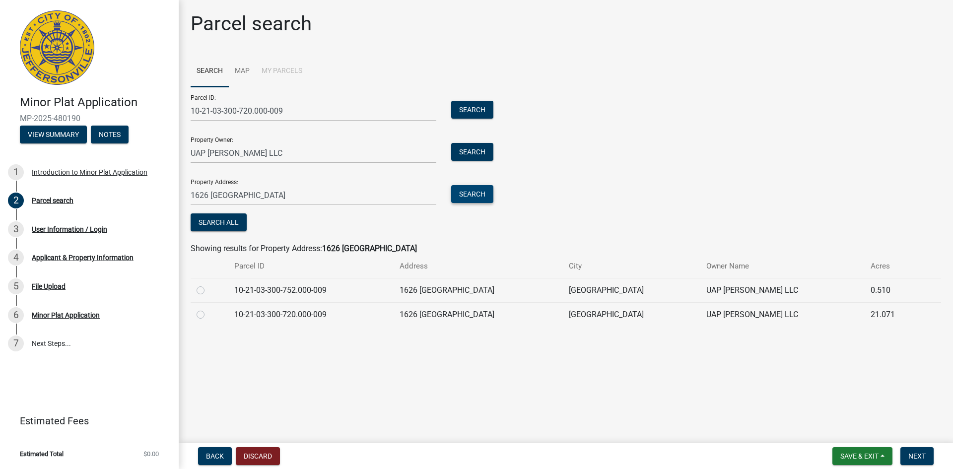 The image size is (953, 469). What do you see at coordinates (89, 172) in the screenshot?
I see `div: Introduction to Minor Plat Application` at bounding box center [89, 172].